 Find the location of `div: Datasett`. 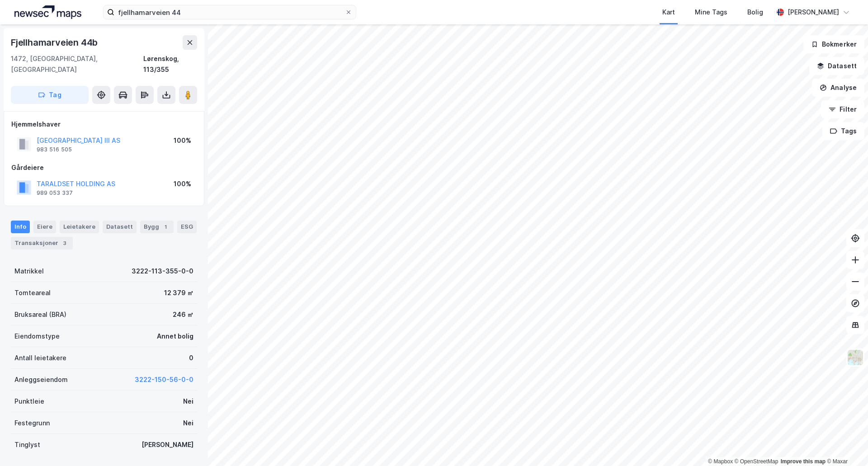

div: Datasett is located at coordinates (120, 227).